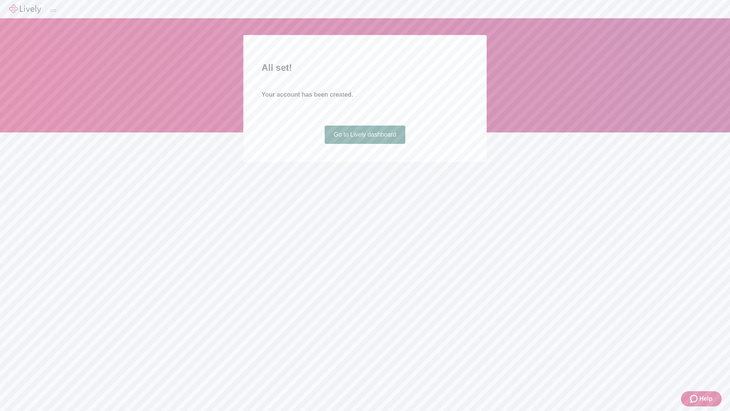 This screenshot has width=730, height=411. Describe the element at coordinates (365, 95) in the screenshot. I see `h4: Your account has been created.` at that location.